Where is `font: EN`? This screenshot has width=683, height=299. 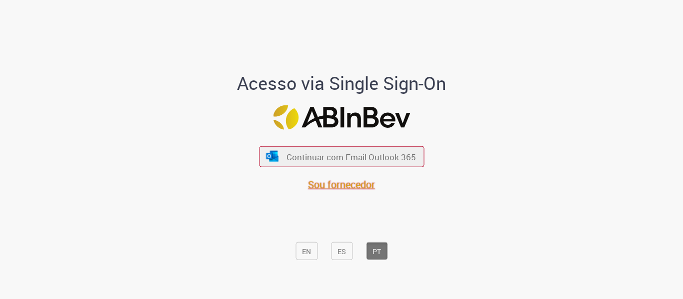
font: EN is located at coordinates (306, 251).